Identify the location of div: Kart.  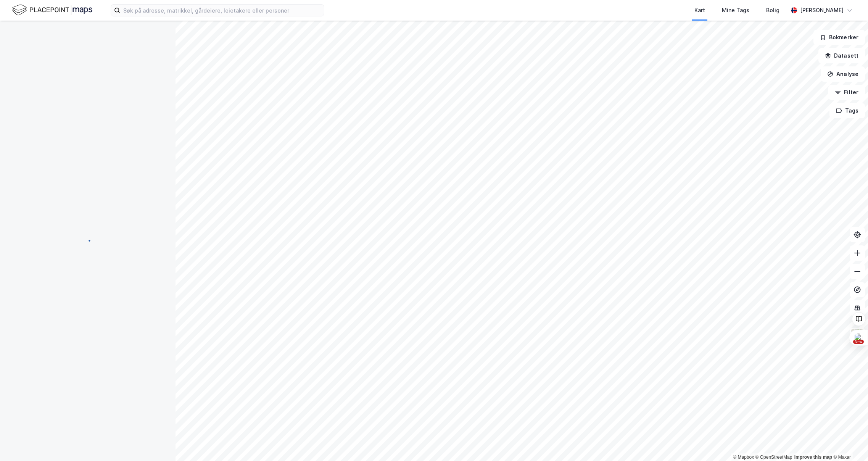
(700, 10).